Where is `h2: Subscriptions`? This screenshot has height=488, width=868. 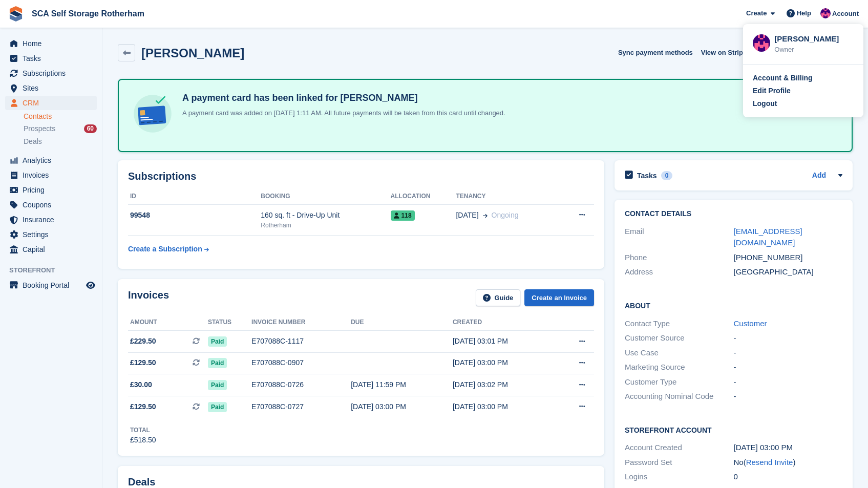
h2: Subscriptions is located at coordinates (361, 176).